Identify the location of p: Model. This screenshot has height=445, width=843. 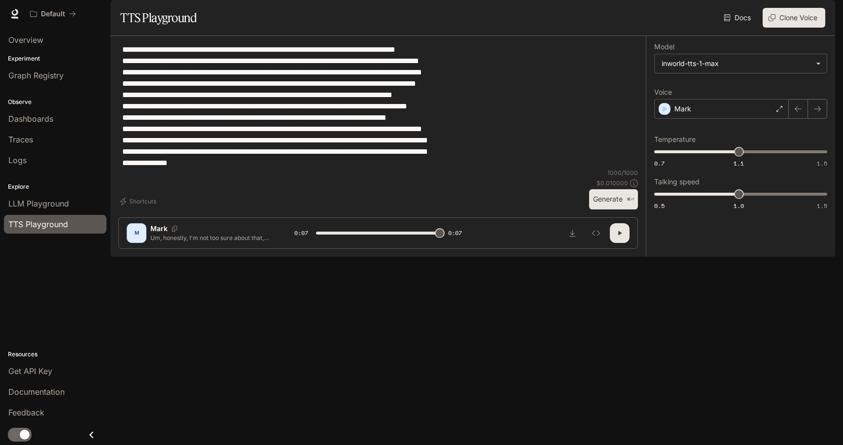
(664, 47).